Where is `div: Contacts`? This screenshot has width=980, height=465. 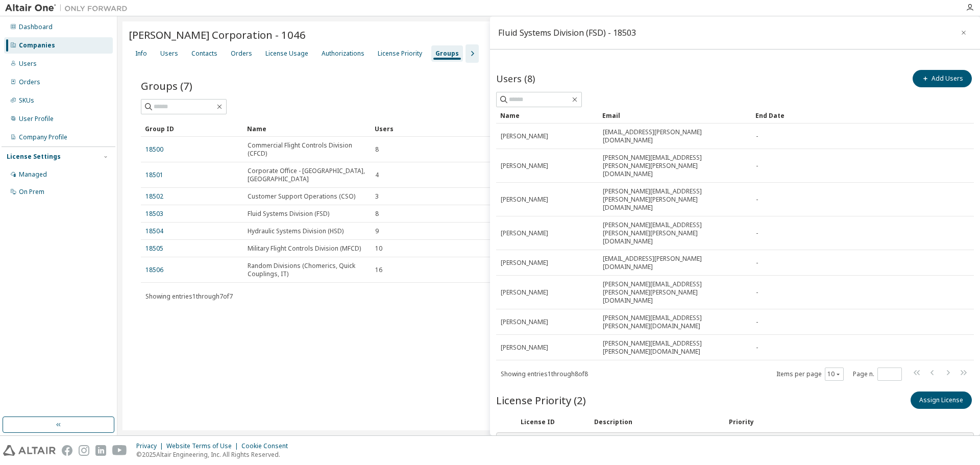
div: Contacts is located at coordinates (204, 54).